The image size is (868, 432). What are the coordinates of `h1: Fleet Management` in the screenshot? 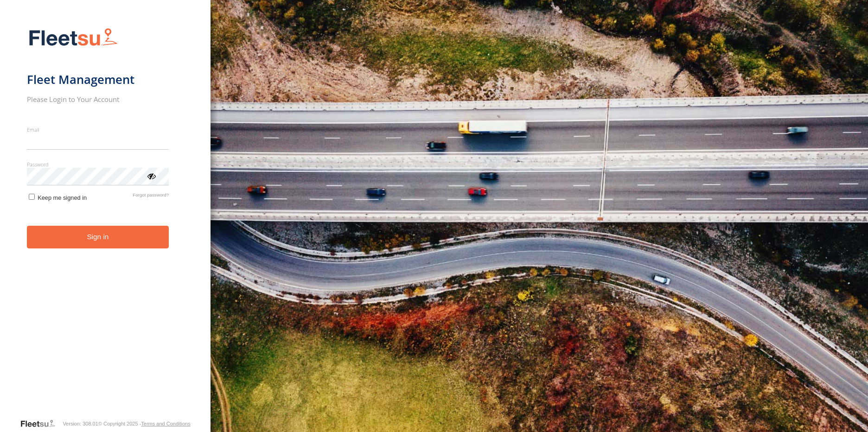 It's located at (98, 79).